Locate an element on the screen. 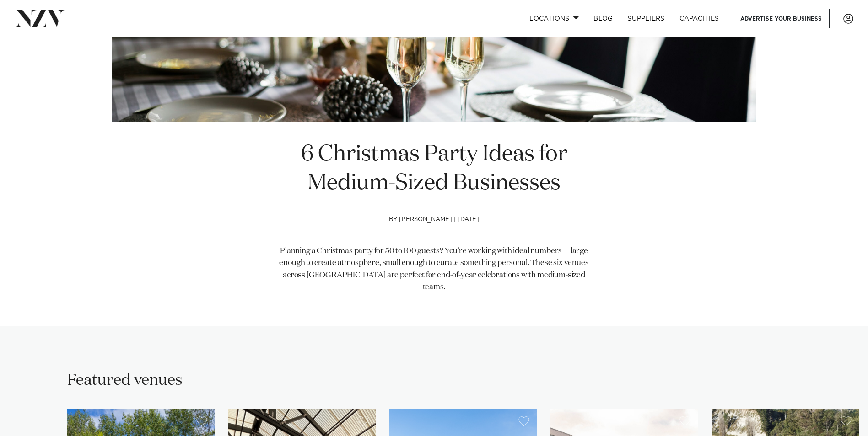 The height and width of the screenshot is (436, 868). a: SUPPLIERS is located at coordinates (646, 19).